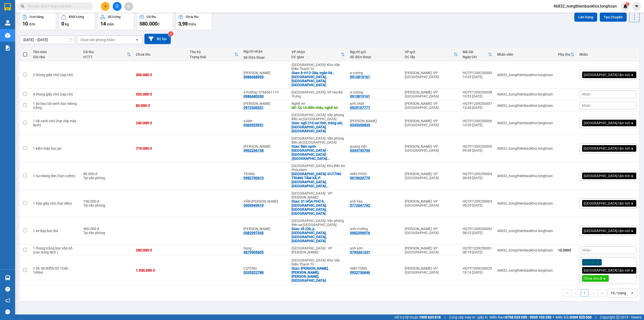 The width and height of the screenshot is (644, 320). I want to click on img: warehouse-icon, so click(7, 278).